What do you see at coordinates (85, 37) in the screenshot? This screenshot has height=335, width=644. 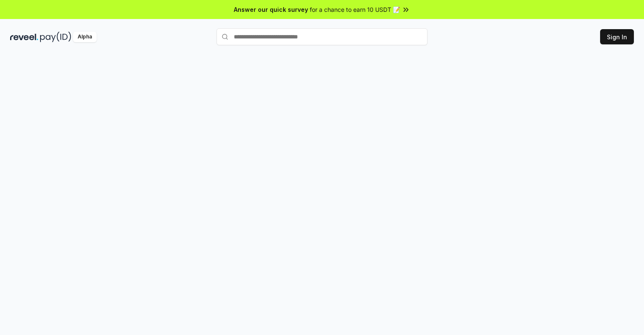 I see `div: Alpha` at bounding box center [85, 37].